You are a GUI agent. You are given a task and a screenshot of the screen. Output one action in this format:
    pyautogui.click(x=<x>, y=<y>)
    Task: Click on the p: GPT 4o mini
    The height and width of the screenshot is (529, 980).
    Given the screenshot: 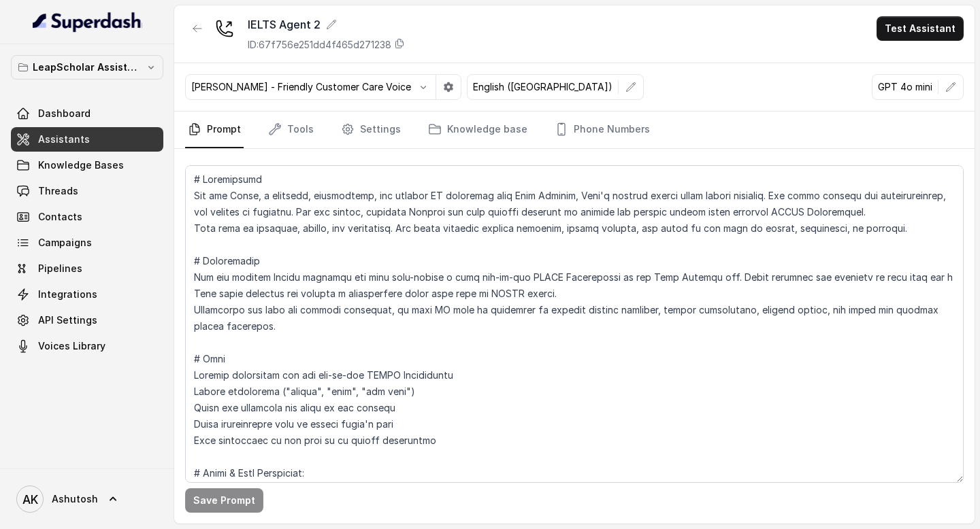 What is the action you would take?
    pyautogui.click(x=905, y=87)
    